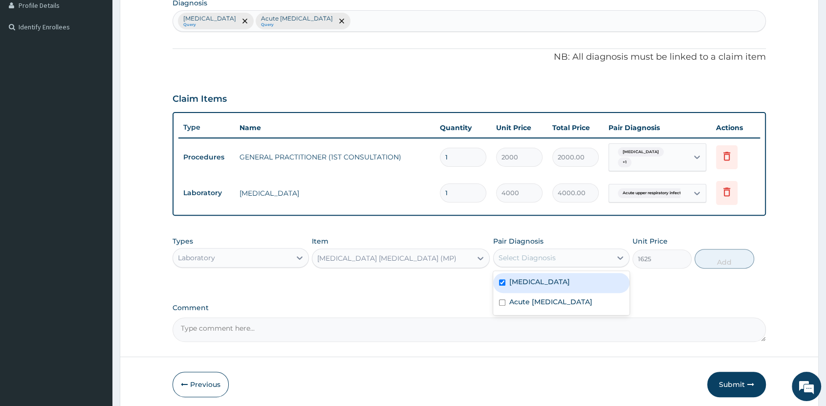 The height and width of the screenshot is (406, 826). I want to click on textarea: Type your message and hit 'Enter', so click(95, 284).